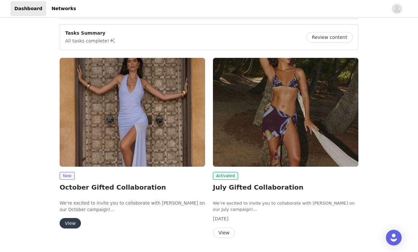 Image resolution: width=418 pixels, height=252 pixels. What do you see at coordinates (90, 41) in the screenshot?
I see `p: All tasks complete!` at bounding box center [90, 41].